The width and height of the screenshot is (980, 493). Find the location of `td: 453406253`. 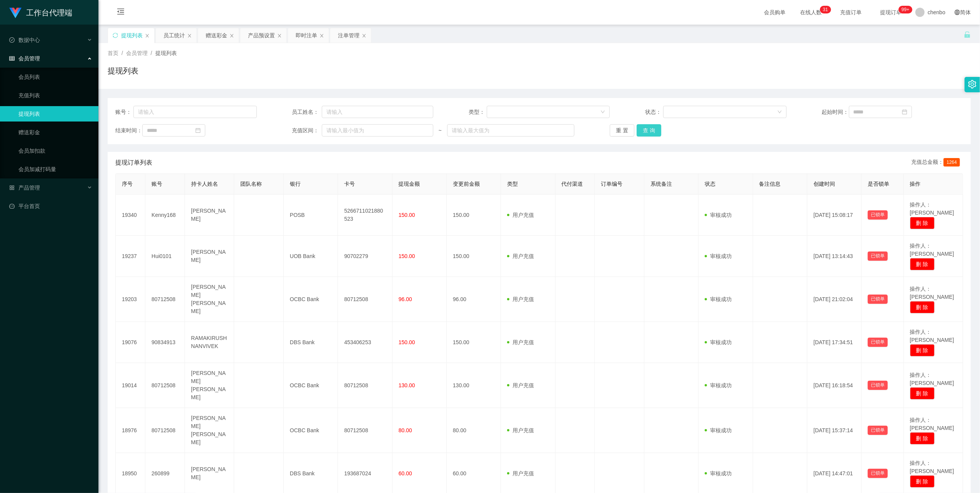

td: 453406253 is located at coordinates (365, 342).